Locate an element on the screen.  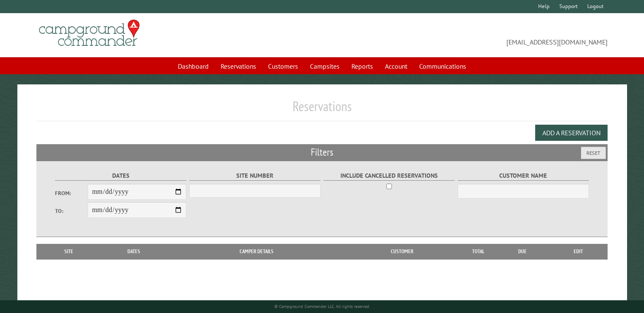
h2: Filters is located at coordinates (322, 152).